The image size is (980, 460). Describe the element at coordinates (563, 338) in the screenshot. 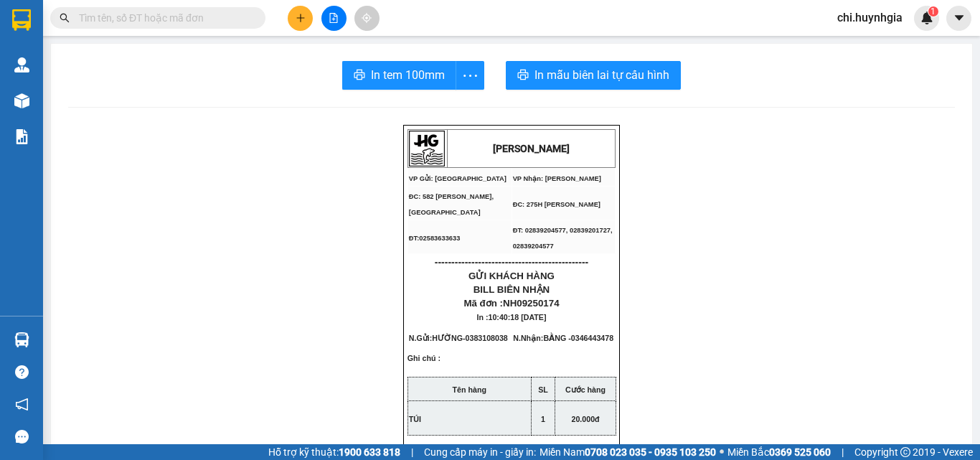

I see `span: N.Nhận:` at that location.